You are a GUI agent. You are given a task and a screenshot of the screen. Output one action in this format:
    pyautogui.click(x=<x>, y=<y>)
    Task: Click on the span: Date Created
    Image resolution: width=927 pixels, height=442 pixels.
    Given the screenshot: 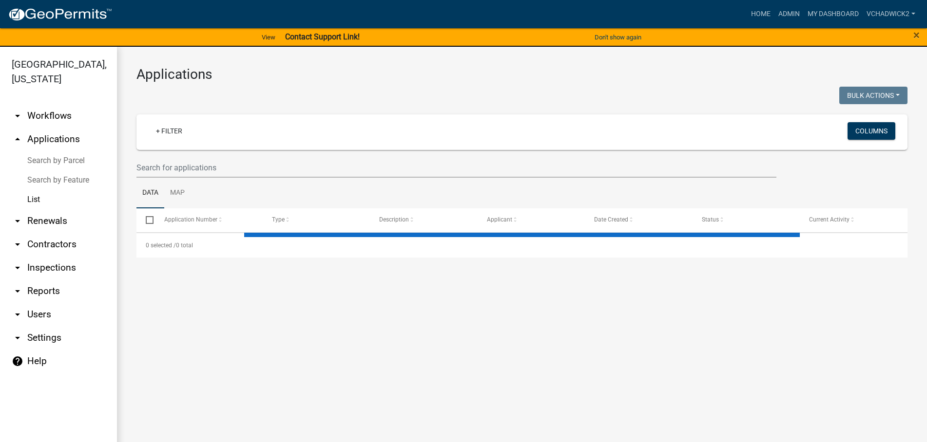 What is the action you would take?
    pyautogui.click(x=612, y=220)
    